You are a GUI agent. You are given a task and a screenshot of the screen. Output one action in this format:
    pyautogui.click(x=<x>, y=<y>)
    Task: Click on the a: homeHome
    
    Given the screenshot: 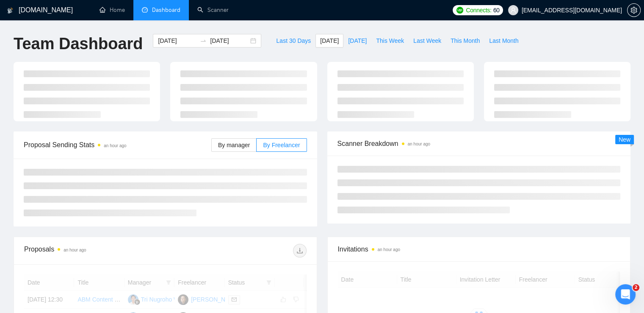 What is the action you would take?
    pyautogui.click(x=112, y=10)
    